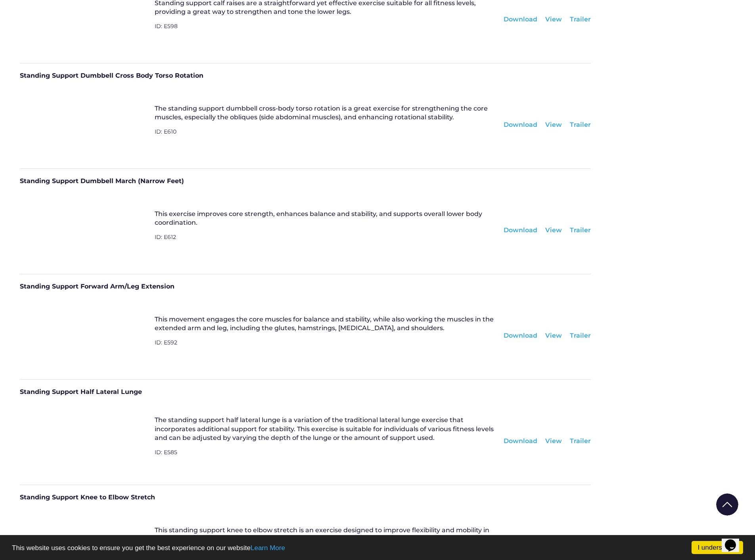  What do you see at coordinates (305, 78) in the screenshot?
I see `div: Standing Support Dumbbell Cross Body Torso Rotation` at bounding box center [305, 78].